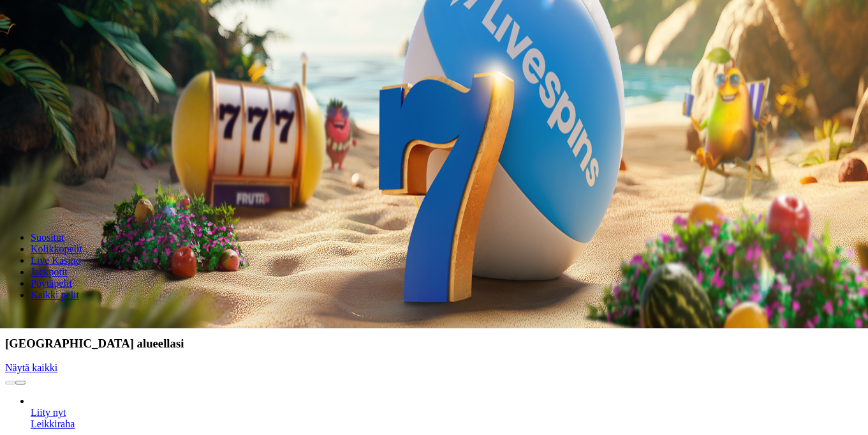 Image resolution: width=868 pixels, height=435 pixels. What do you see at coordinates (10, 382) in the screenshot?
I see `button: prev slide` at bounding box center [10, 382].